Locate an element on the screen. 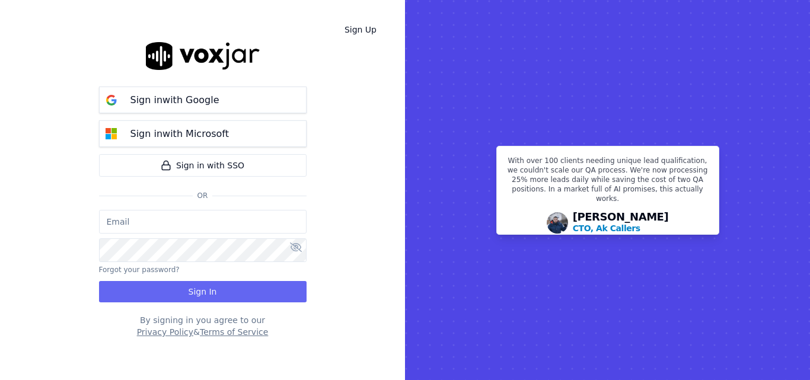 The image size is (810, 380). a: Sign Up is located at coordinates (360, 30).